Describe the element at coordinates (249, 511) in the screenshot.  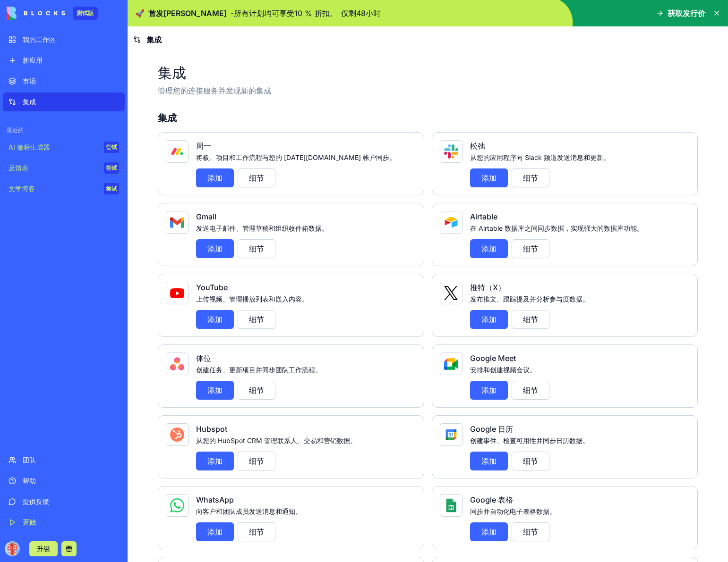
I see `font: 向客户和团队成员发送消息和通知。` at that location.